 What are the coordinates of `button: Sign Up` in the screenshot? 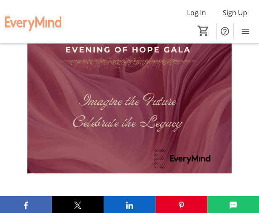 It's located at (235, 13).